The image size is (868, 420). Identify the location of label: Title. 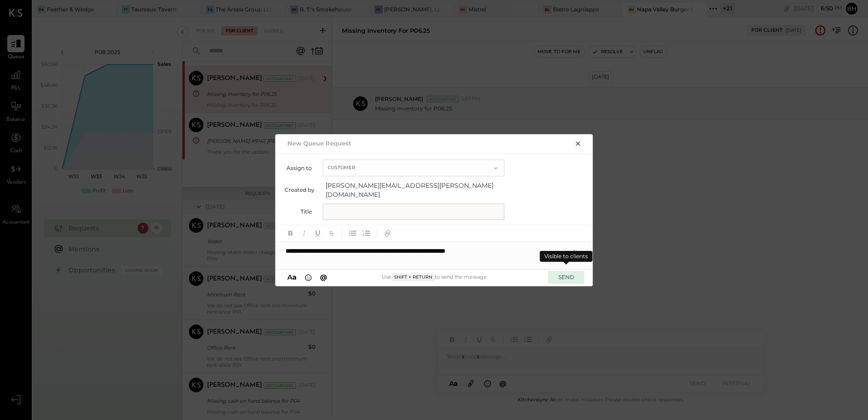
(298, 212).